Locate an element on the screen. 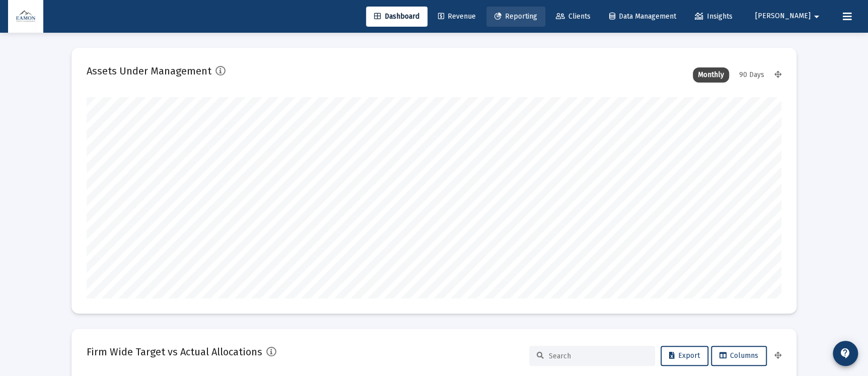  div: Monthly is located at coordinates (711, 75).